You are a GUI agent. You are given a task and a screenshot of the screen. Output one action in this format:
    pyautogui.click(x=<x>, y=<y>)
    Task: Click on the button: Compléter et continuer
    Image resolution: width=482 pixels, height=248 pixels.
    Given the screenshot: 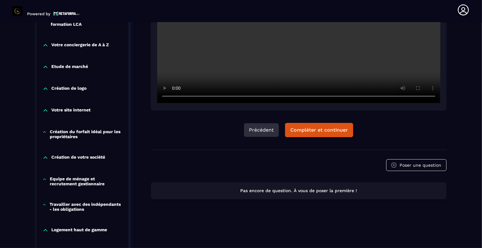 What is the action you would take?
    pyautogui.click(x=319, y=130)
    